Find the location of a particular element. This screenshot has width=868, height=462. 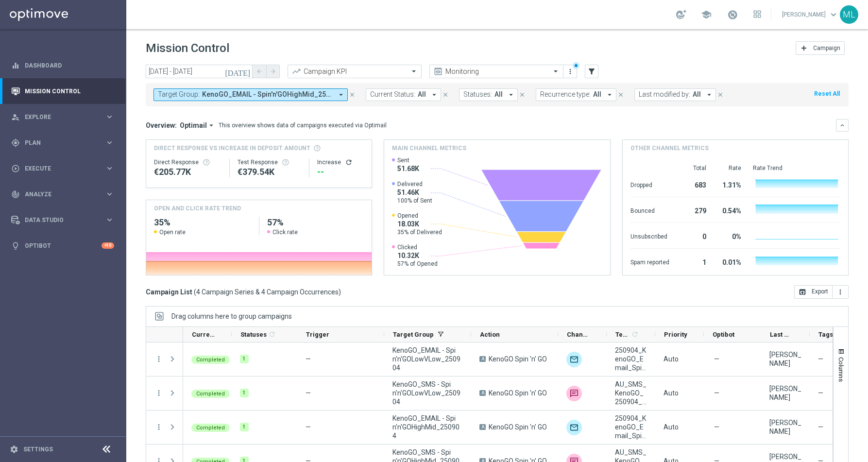

button: Statuses: All arrow_drop_down is located at coordinates (488, 95).